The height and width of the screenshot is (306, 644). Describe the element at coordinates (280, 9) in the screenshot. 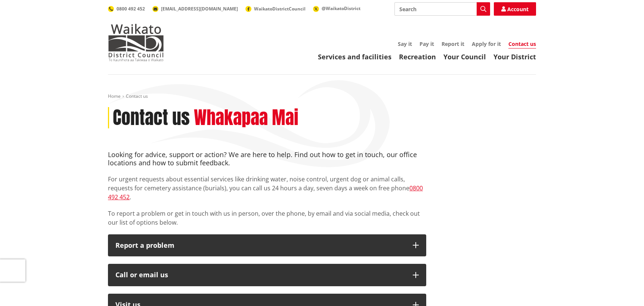

I see `span: WaikatoDistrictCouncil` at that location.